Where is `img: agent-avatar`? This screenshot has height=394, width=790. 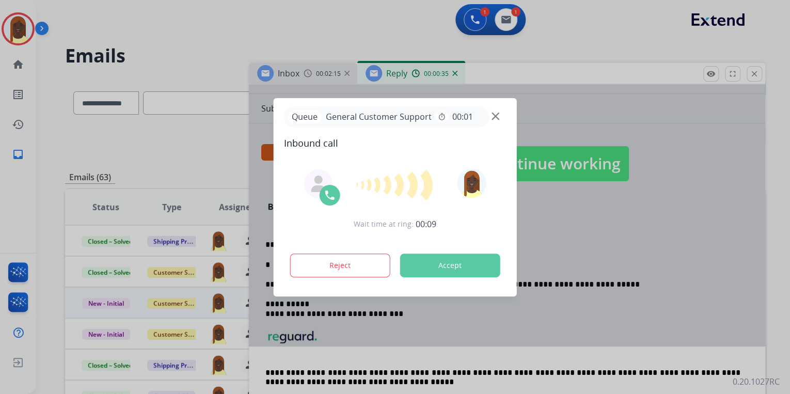 img: agent-avatar is located at coordinates (319, 184).